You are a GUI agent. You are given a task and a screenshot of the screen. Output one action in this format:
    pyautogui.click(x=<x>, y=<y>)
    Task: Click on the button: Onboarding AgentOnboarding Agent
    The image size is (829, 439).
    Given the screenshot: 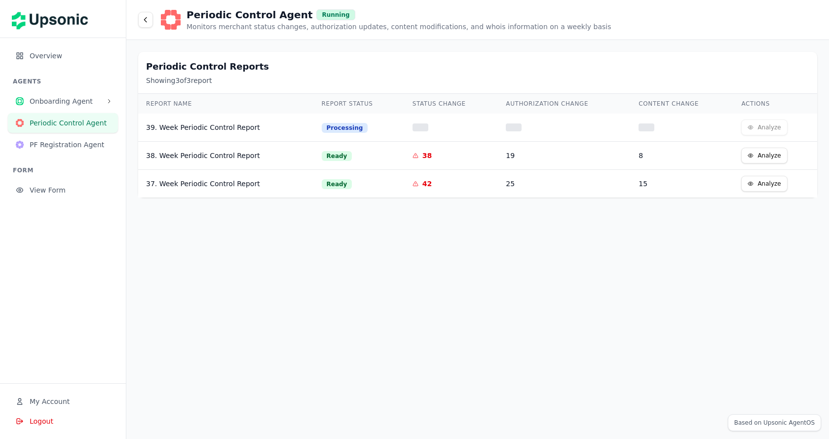 What is the action you would take?
    pyautogui.click(x=63, y=101)
    